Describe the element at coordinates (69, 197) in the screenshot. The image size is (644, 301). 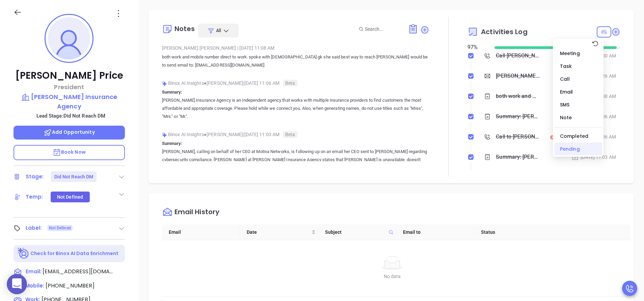
I see `div: Not Defined` at that location.